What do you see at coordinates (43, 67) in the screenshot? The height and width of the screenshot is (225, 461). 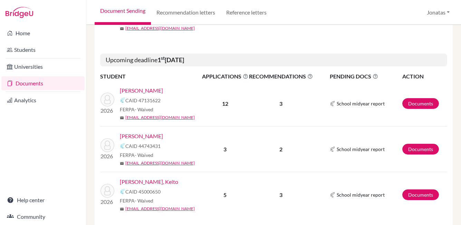 I see `a: Universities` at bounding box center [43, 67].